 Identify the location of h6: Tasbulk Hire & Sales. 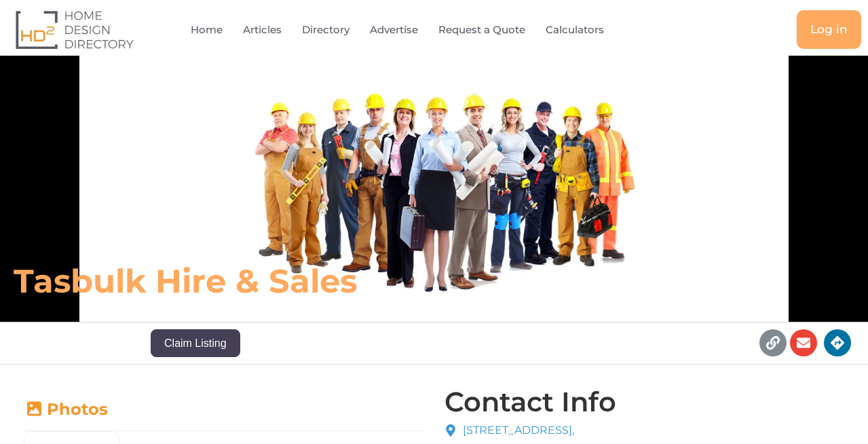
(307, 281).